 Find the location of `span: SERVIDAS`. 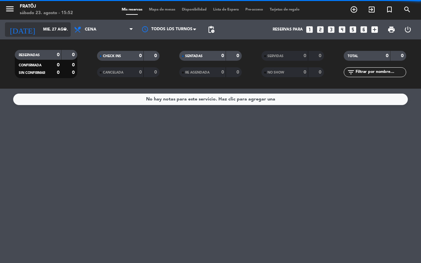

span: SERVIDAS is located at coordinates (275, 56).